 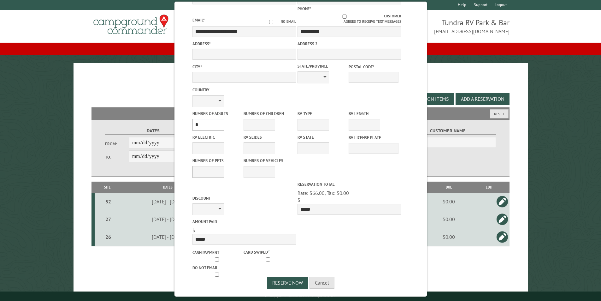 What do you see at coordinates (199, 20) in the screenshot?
I see `label: Email` at bounding box center [199, 20].